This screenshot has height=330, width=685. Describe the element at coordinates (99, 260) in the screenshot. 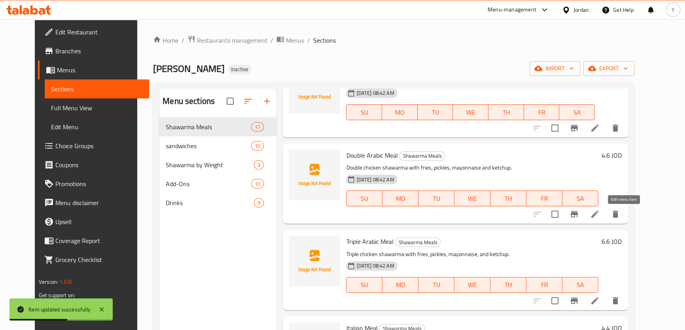

I see `span: Grocery Checklist` at that location.